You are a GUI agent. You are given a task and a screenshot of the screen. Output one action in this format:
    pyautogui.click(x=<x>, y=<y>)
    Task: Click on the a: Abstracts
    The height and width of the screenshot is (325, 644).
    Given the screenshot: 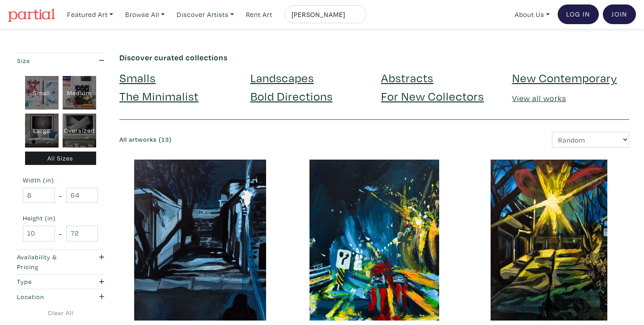 What is the action you would take?
    pyautogui.click(x=407, y=78)
    